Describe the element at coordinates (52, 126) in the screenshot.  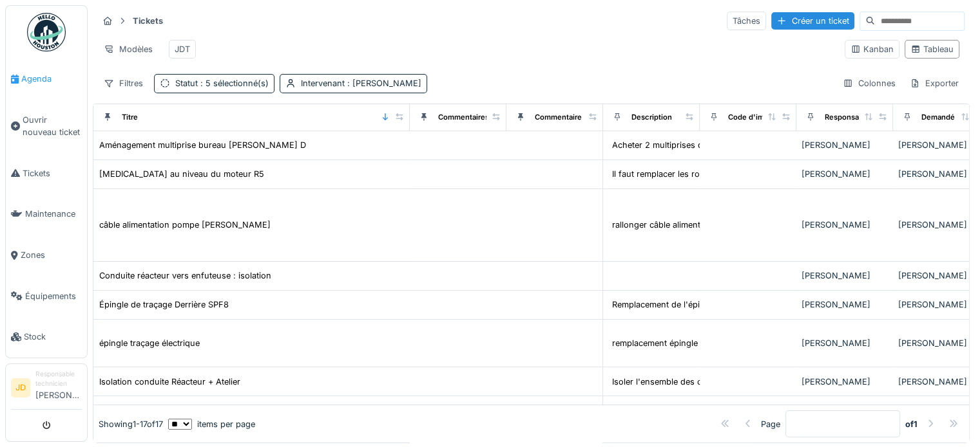
I see `span: Ouvrir nouveau ticket` at that location.